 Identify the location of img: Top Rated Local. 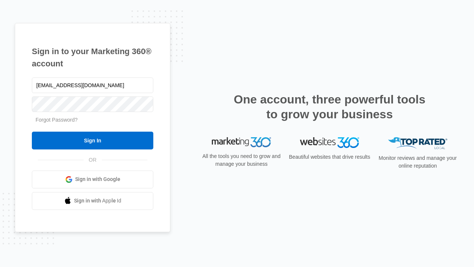
(418, 143).